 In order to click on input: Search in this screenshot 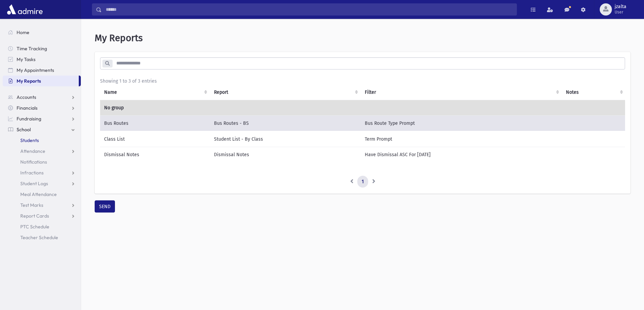, I will do `click(309, 10)`.